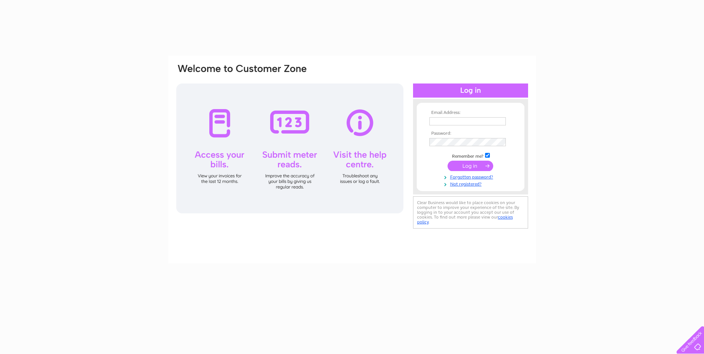  I want to click on input: Submit, so click(470, 166).